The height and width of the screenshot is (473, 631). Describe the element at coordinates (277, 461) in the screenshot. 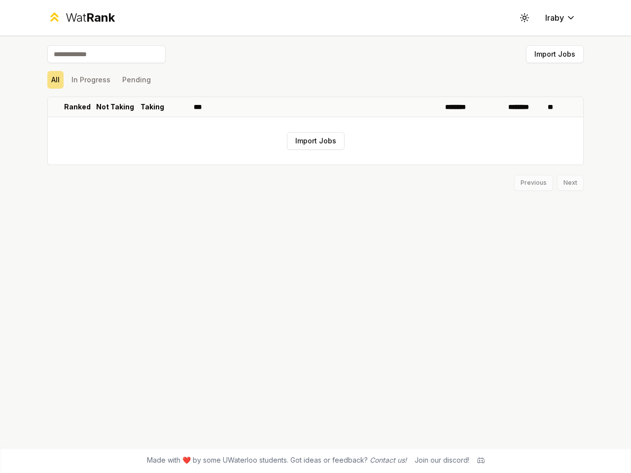

I see `span: Made with ❤️ by some UWaterloo students. Got ideas or feedback?` at that location.